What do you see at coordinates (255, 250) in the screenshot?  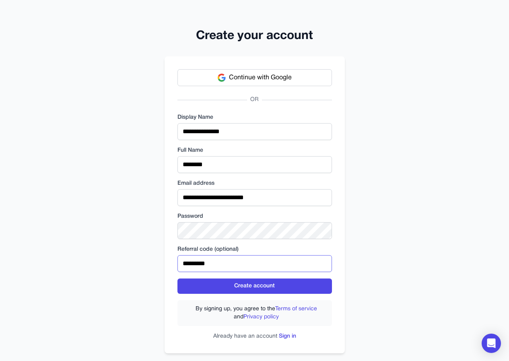 I see `label: Referral code (optional)` at bounding box center [255, 250].